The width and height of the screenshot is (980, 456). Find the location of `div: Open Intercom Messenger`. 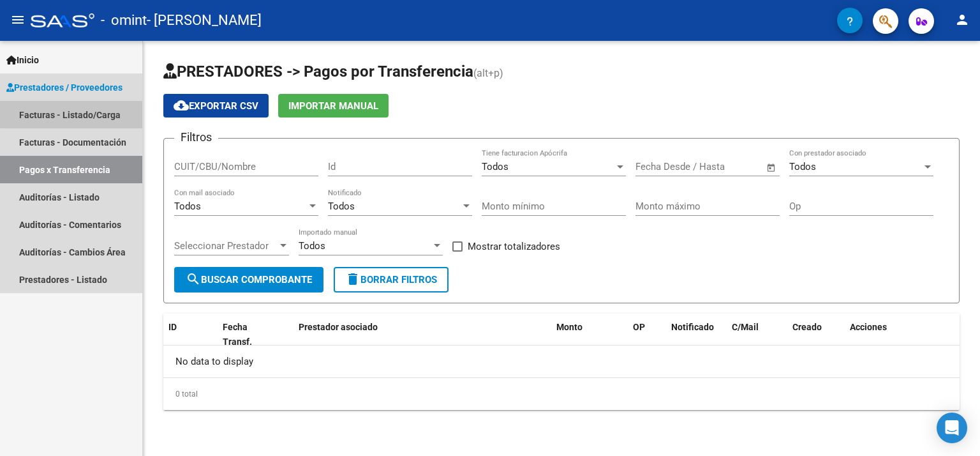

div: Open Intercom Messenger is located at coordinates (952, 428).